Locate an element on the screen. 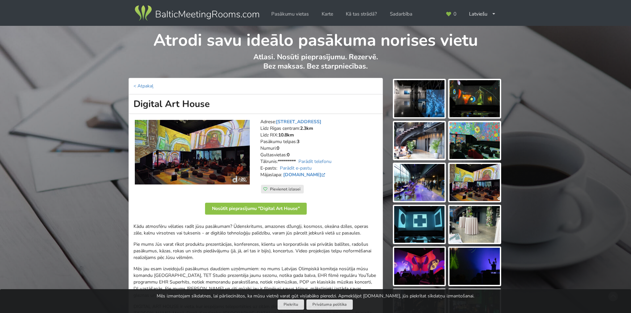 Image resolution: width=631 pixels, height=313 pixels. p: Mēs jau esam izveidojuši pasākumus daudziem uzņēmumiem: no mums Latvijas Olimpiskā komiteja nosūt... is located at coordinates (256, 282).